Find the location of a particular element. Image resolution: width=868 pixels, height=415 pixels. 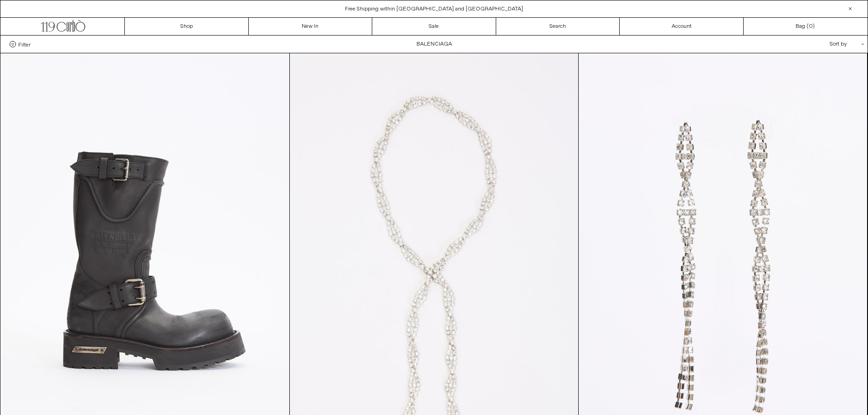

a: Search is located at coordinates (558, 26).